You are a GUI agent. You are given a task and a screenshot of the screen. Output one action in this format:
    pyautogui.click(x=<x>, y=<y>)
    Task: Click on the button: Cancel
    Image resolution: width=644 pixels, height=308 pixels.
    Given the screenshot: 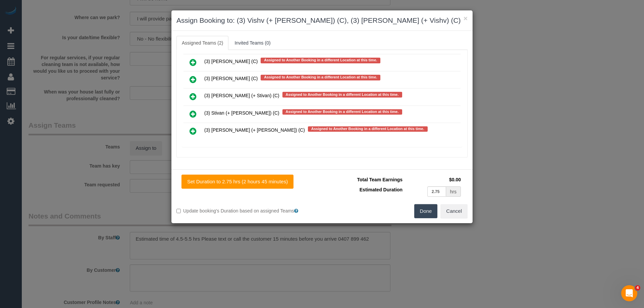 What is the action you would take?
    pyautogui.click(x=453, y=211)
    